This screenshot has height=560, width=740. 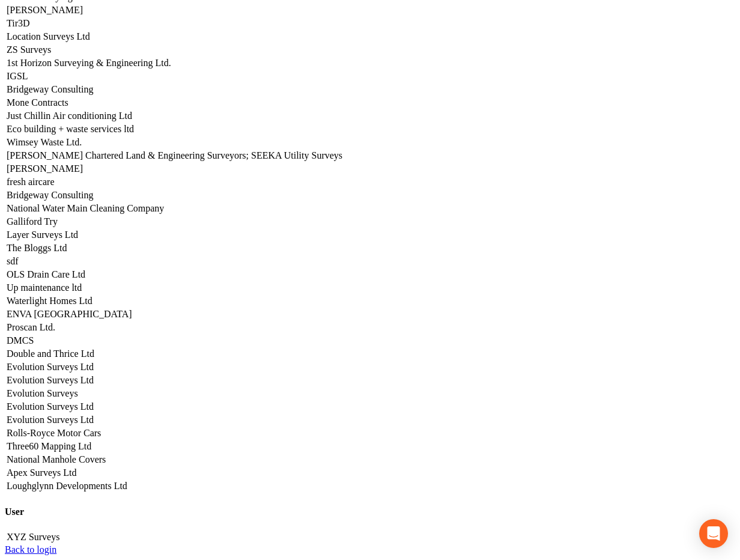 What do you see at coordinates (42, 472) in the screenshot?
I see `a: Apex Surveys Ltd` at bounding box center [42, 472].